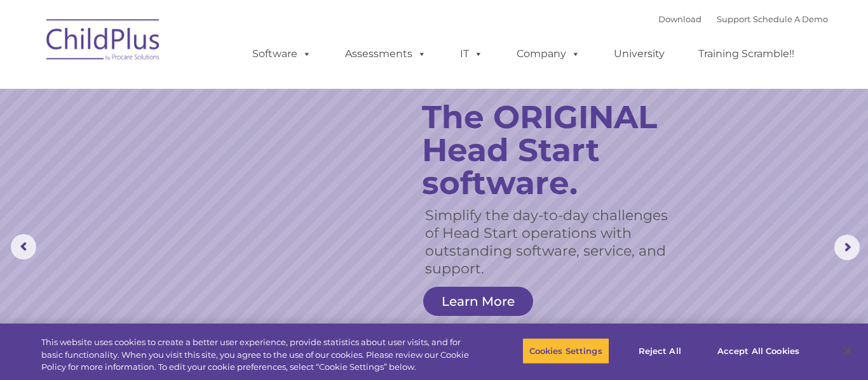  Describe the element at coordinates (758, 351) in the screenshot. I see `button: Accept All Cookies` at that location.